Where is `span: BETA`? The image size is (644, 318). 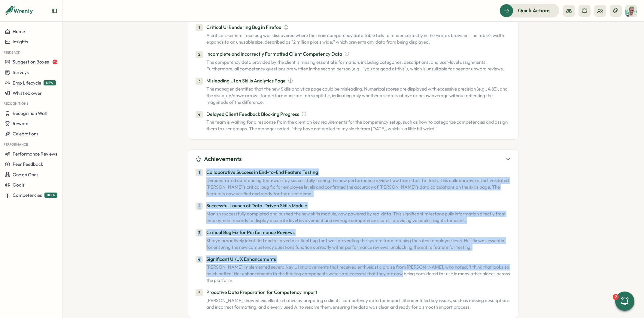
span: BETA is located at coordinates (51, 195).